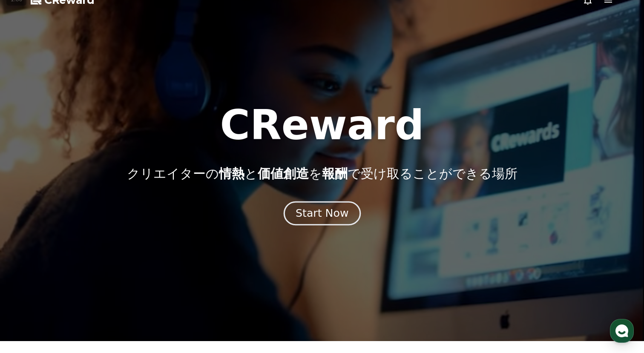 The image size is (644, 353). What do you see at coordinates (283, 173) in the screenshot?
I see `span: 価値創造` at bounding box center [283, 173].